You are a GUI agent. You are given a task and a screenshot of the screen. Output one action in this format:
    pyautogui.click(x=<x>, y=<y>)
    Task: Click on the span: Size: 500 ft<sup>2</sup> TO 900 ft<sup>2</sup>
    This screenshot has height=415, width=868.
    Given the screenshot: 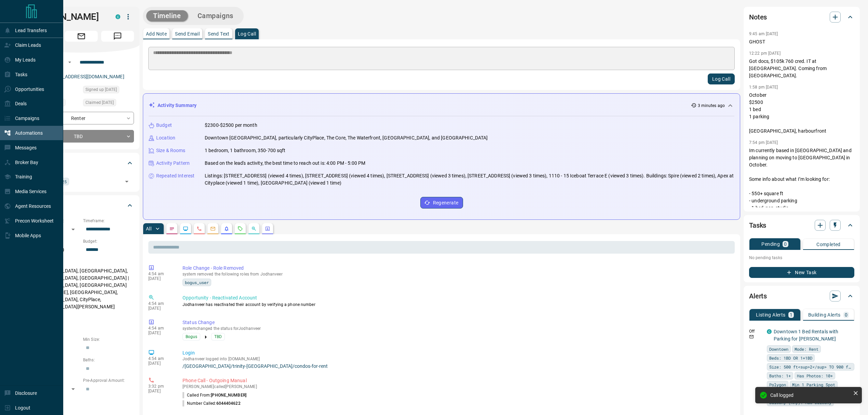 What is the action you would take?
    pyautogui.click(x=810, y=367)
    